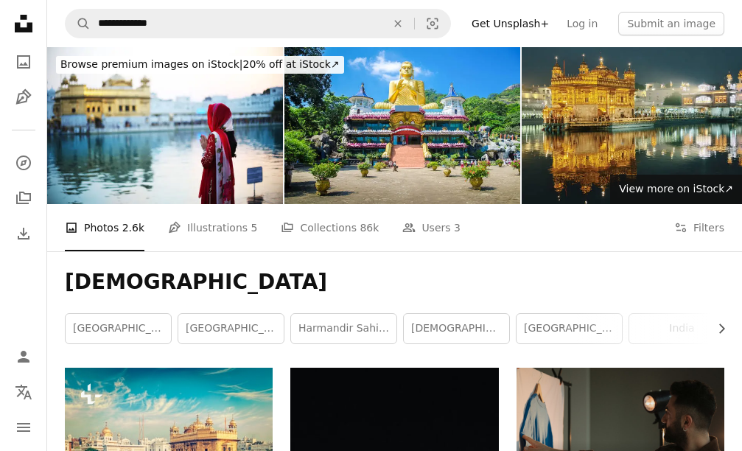 The image size is (742, 451). What do you see at coordinates (24, 62) in the screenshot?
I see `a: Photos` at bounding box center [24, 62].